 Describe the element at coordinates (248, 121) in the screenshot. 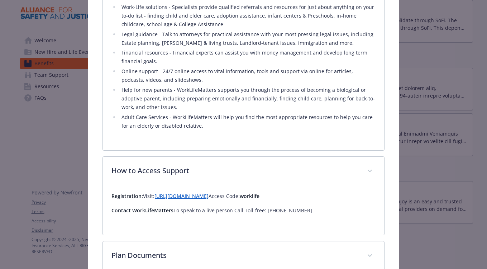

I see `li: Adult Care Services - WorkLifeMatters will help you find the most appropriate resources to help y...` at that location.